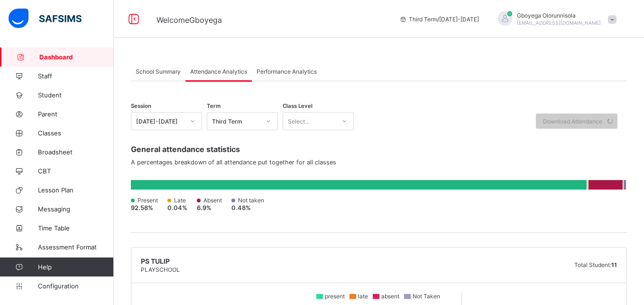  What do you see at coordinates (189, 20) in the screenshot?
I see `span: Welcome Gboyega` at bounding box center [189, 20].